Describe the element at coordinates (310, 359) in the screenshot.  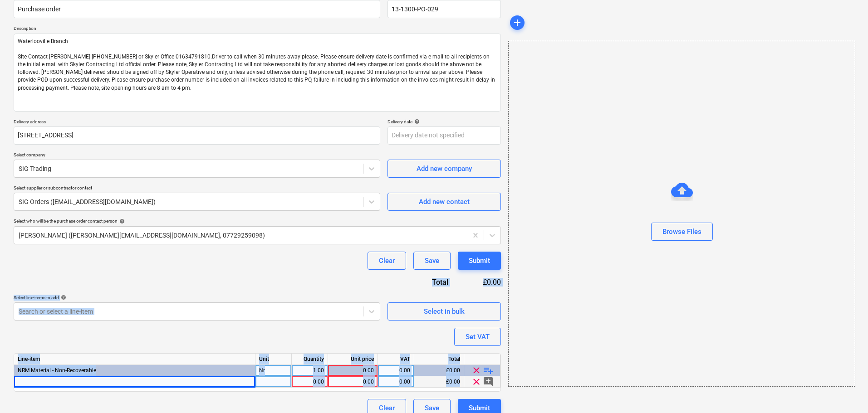
I see `div: Quantity` at that location.